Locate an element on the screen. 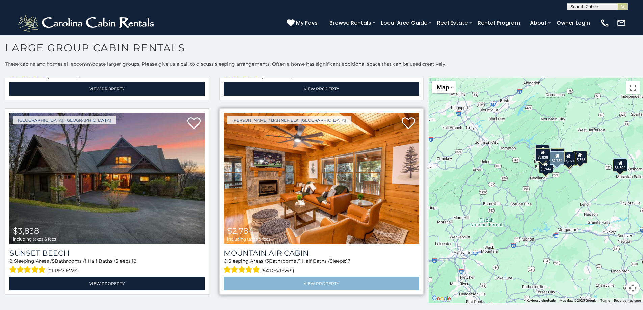  span: $3,838 is located at coordinates (26, 231).